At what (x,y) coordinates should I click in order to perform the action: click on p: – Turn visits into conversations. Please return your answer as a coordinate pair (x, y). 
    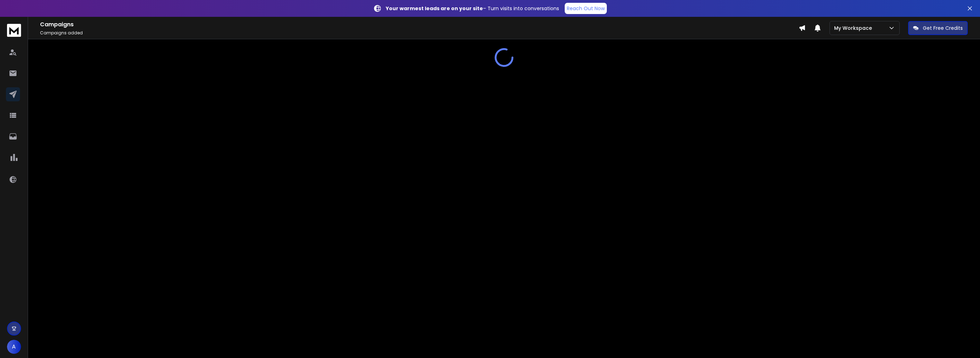
    Looking at the image, I should click on (472, 8).